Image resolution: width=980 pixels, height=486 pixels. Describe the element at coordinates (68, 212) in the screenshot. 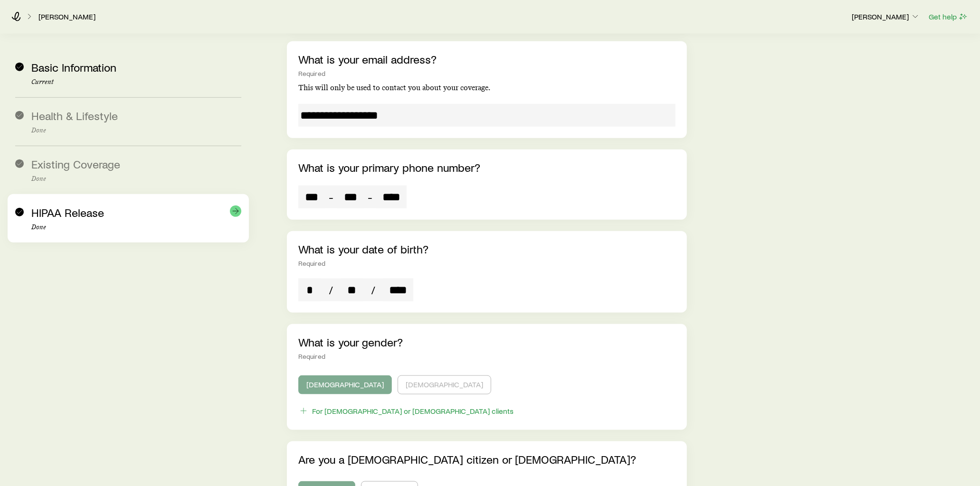

I see `span: HIPAA Release` at that location.